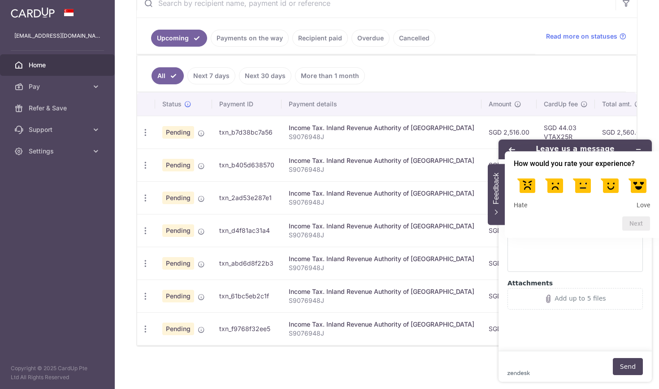 The width and height of the screenshot is (659, 389). I want to click on td: SGD 44.03 VTAX25R, so click(566, 132).